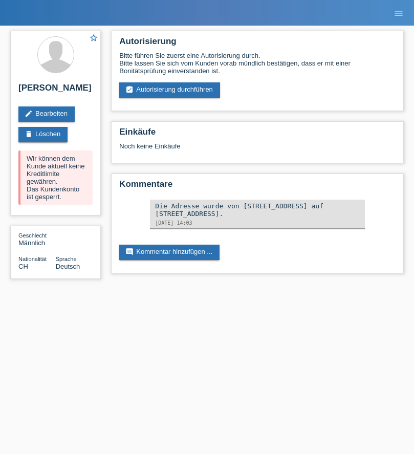 The height and width of the screenshot is (454, 414). Describe the element at coordinates (29, 114) in the screenshot. I see `i: edit` at that location.